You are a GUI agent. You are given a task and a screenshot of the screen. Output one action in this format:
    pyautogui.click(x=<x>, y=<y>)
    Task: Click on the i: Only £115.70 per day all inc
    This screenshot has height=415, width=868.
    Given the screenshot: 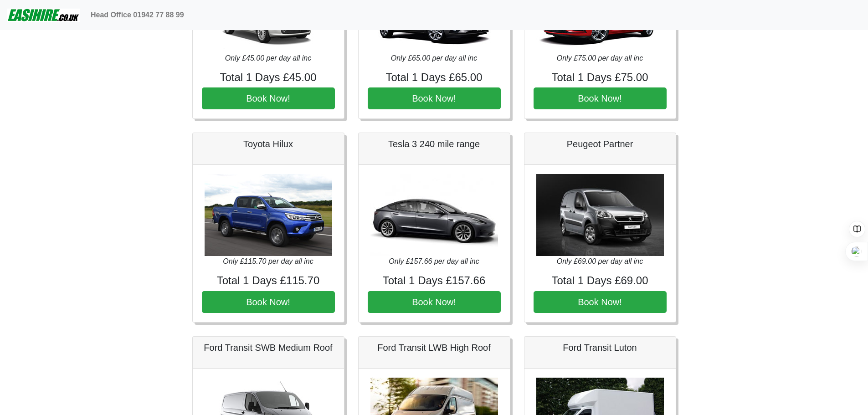 What is the action you would take?
    pyautogui.click(x=268, y=261)
    